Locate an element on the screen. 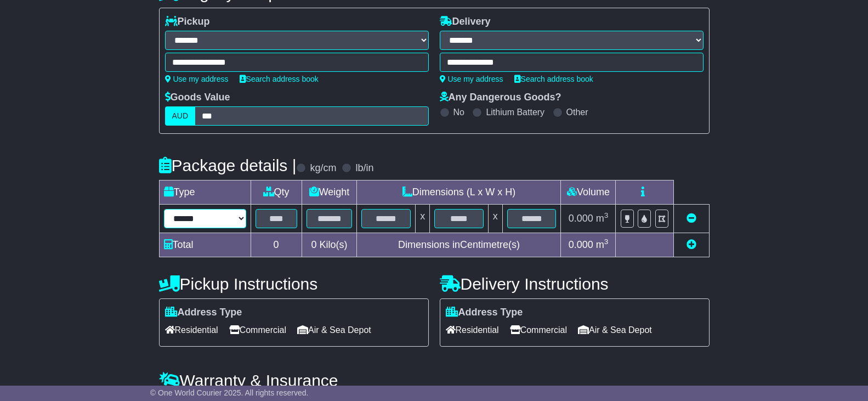 This screenshot has height=401, width=868. td: 0 is located at coordinates (276, 246).